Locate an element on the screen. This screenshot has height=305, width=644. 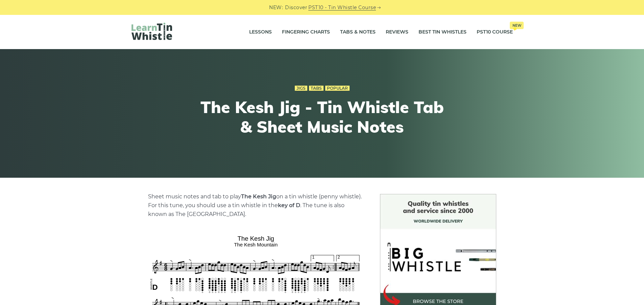
a: Best Tin Whistles is located at coordinates (443, 32).